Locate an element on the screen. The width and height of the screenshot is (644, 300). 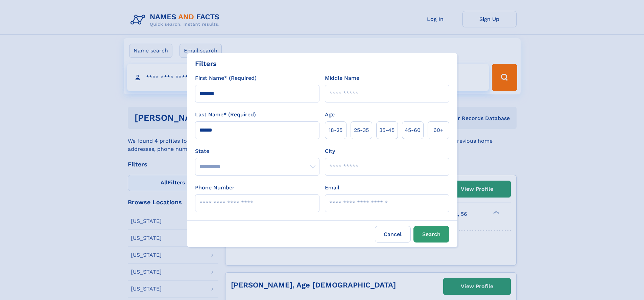
label: First Name* (Required) is located at coordinates (225, 78).